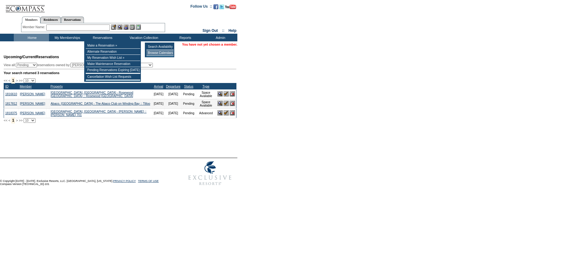  What do you see at coordinates (113, 46) in the screenshot?
I see `td: Make a Reservation »` at bounding box center [113, 46].